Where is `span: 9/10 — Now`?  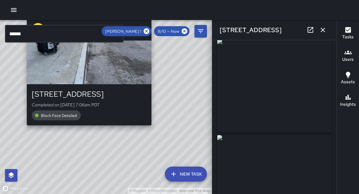 span: 9/10 — Now is located at coordinates (168, 31).